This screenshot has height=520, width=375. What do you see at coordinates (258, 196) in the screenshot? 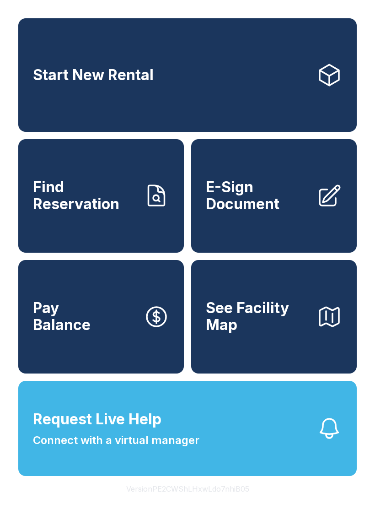
I see `span: E-Sign Document` at bounding box center [258, 196].